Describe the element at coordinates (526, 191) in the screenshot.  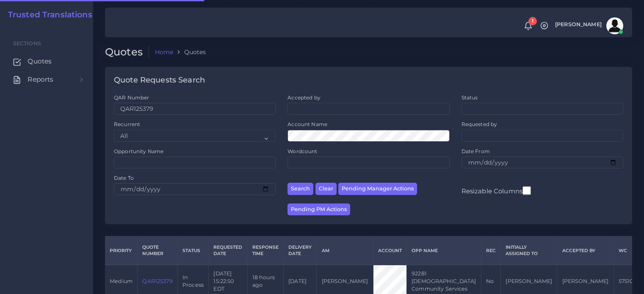
I see `input: Resizable Columns` at that location.